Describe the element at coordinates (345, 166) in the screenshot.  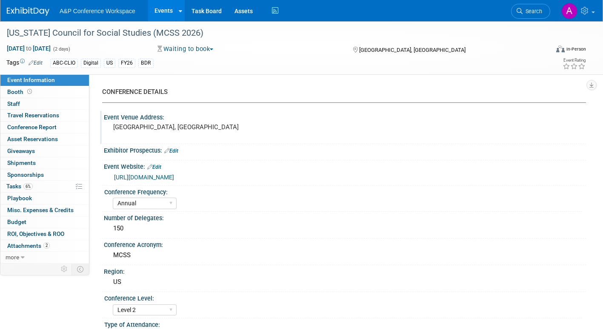
I see `div: Event Website:` at that location.